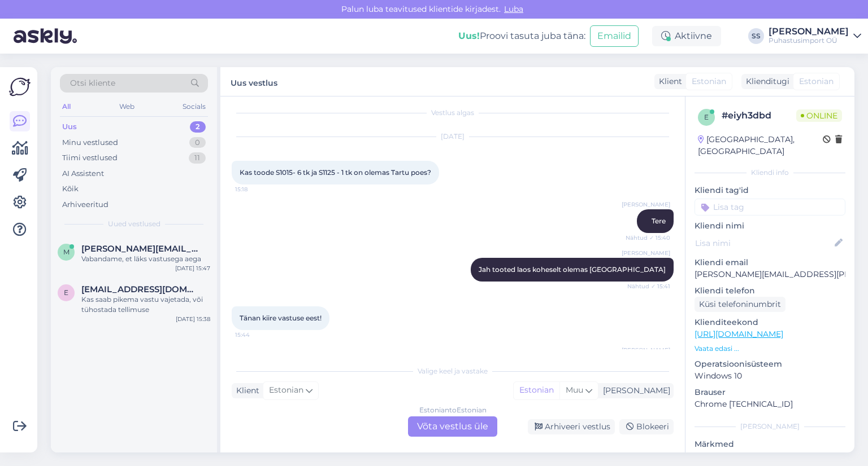 This screenshot has width=868, height=466. Describe the element at coordinates (770, 444) in the screenshot. I see `p: Märkmed` at that location.